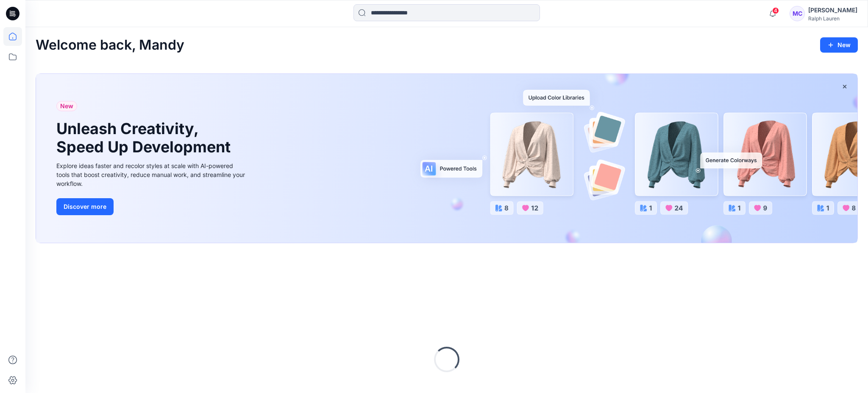 The image size is (868, 393). I want to click on button: New, so click(839, 45).